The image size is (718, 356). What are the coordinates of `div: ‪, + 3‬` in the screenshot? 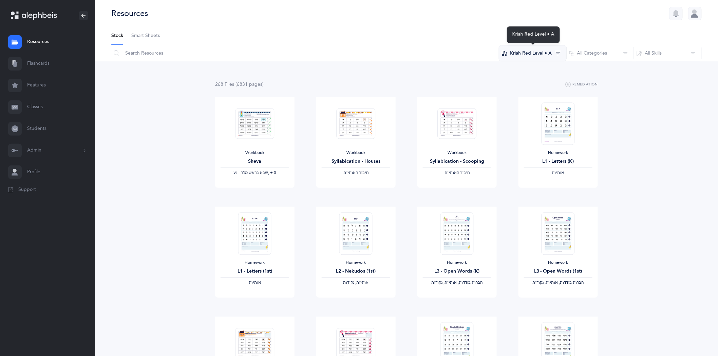 It's located at (255, 173).